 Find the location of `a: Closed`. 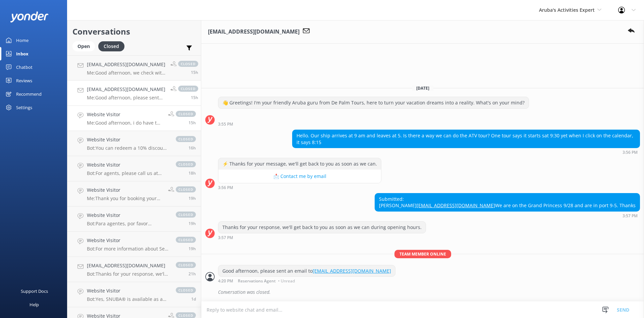

a: Closed is located at coordinates (113, 46).